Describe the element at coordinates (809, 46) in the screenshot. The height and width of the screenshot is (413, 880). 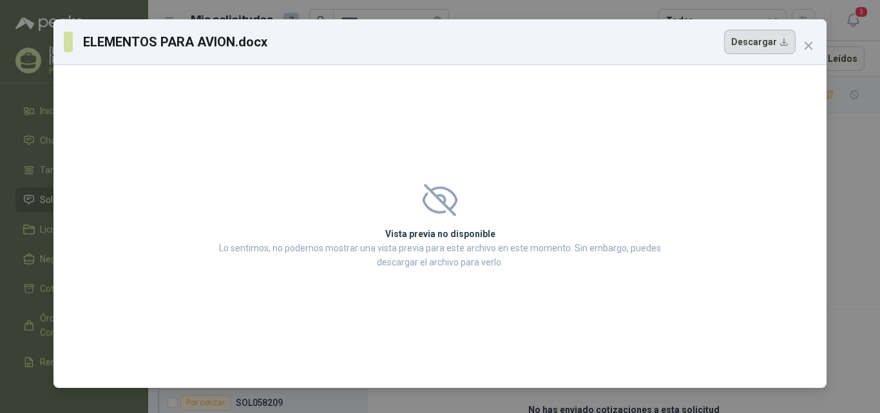
I see `button: Close` at that location.